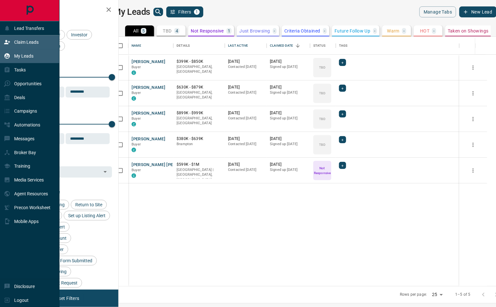  What do you see at coordinates (199, 61) in the screenshot?
I see `p: $399K - $850K` at bounding box center [199, 61].